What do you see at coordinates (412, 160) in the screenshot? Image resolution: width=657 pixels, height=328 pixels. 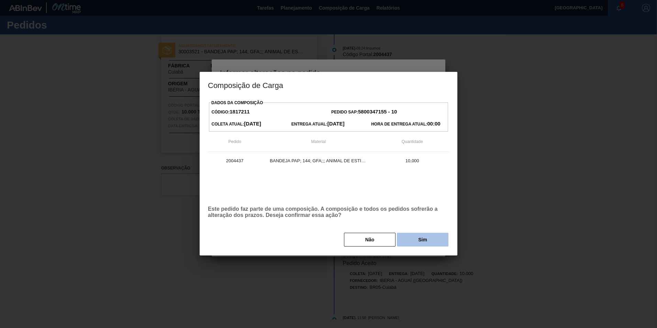 I see `td: 10,000` at bounding box center [412, 160].